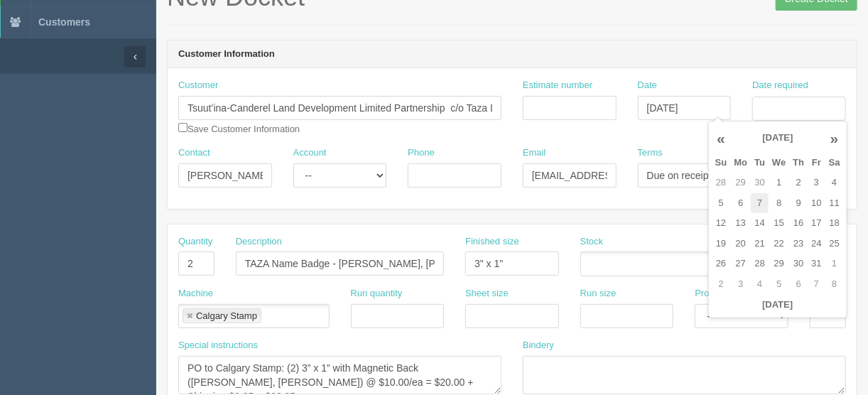  Describe the element at coordinates (741, 163) in the screenshot. I see `th: Mo` at that location.